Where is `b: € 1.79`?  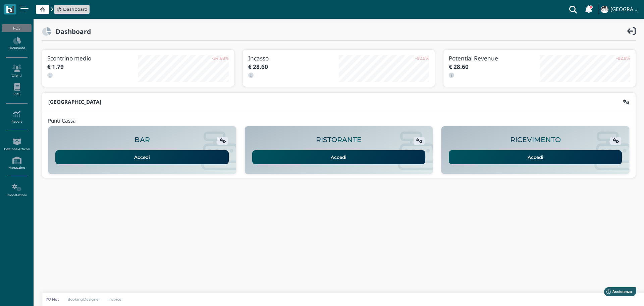 b: € 1.79 is located at coordinates (55, 66).